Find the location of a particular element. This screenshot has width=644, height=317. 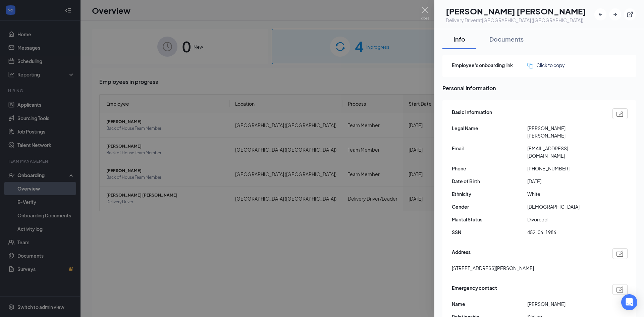

svg: ExternalLink is located at coordinates (630, 15).